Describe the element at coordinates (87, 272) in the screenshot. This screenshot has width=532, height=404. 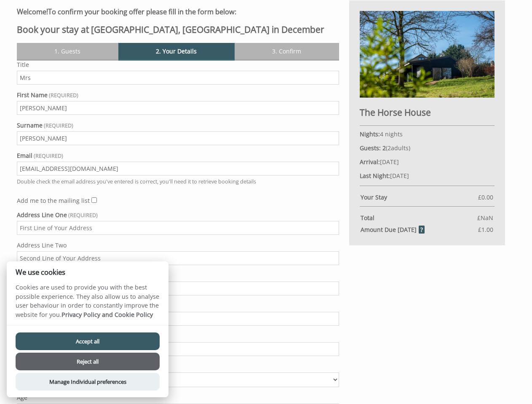
I see `h2: We use cookies` at that location.